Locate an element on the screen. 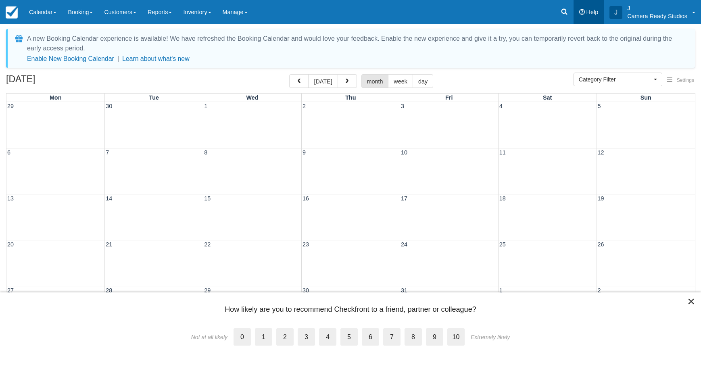 This screenshot has height=369, width=701. p: J is located at coordinates (657, 8).